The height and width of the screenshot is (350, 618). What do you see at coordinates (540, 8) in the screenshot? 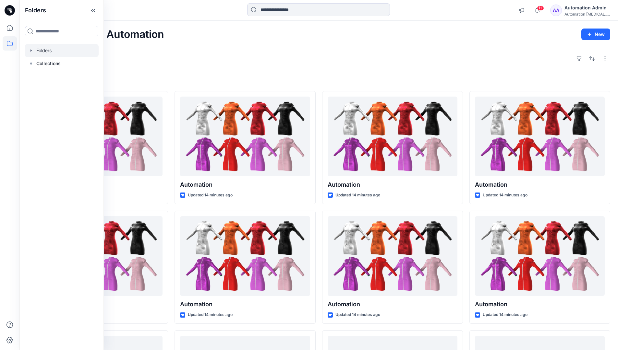
I see `span: 11` at bounding box center [540, 8].